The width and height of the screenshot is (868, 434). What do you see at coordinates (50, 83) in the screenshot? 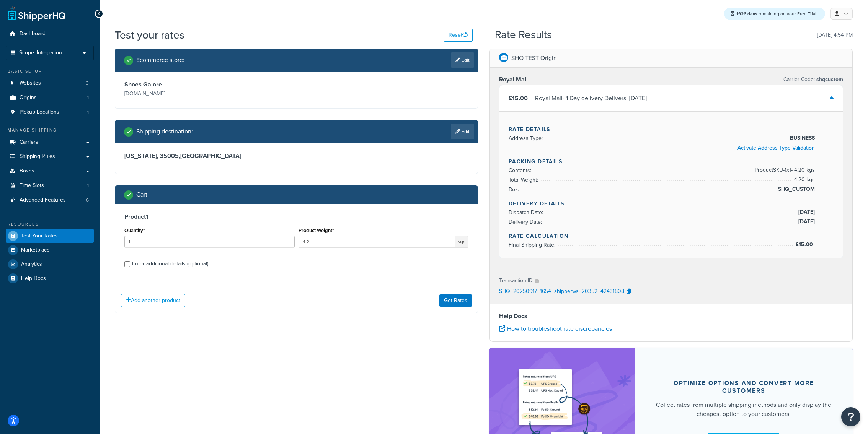
I see `a: Websites3` at bounding box center [50, 83].